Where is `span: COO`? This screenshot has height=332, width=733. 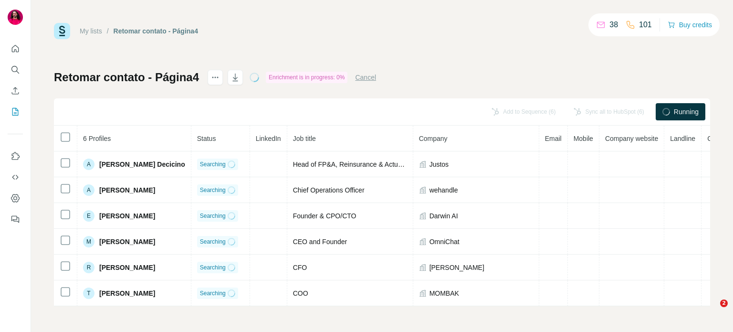
span: COO is located at coordinates (301, 293).